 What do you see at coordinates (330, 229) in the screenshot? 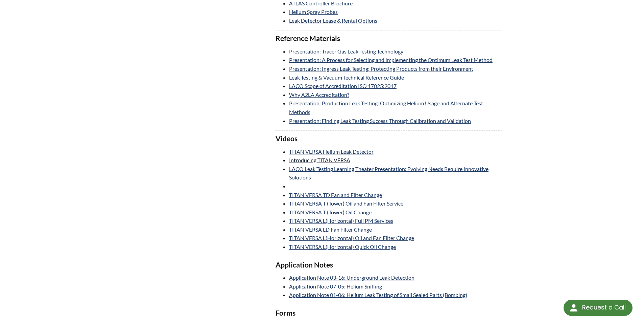
I see `a: TITAN VERSA LD Fan Filter Change` at bounding box center [330, 229].